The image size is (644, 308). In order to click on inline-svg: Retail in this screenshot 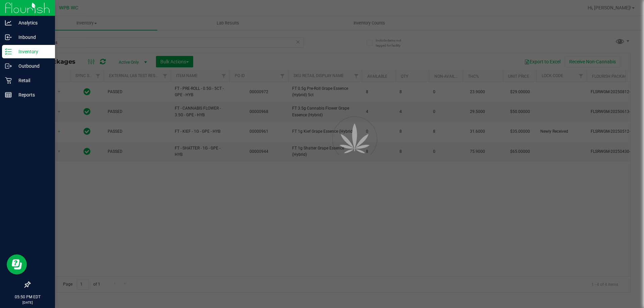, I will do `click(8, 81)`.